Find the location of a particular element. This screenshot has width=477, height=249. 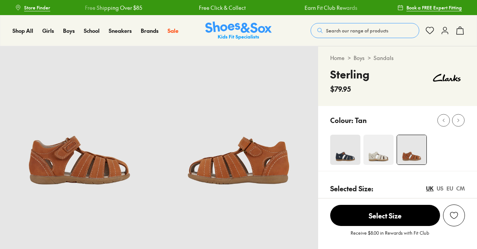

a: Sale is located at coordinates (173, 31).